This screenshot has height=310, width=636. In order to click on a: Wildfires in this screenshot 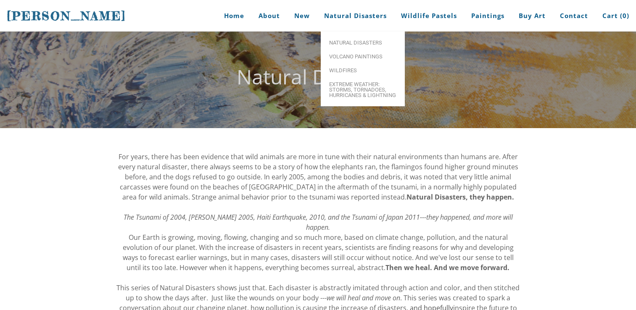, I will do `click(363, 70)`.